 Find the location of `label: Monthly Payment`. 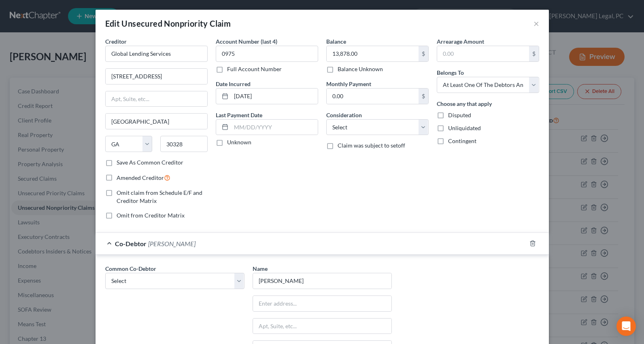

label: Monthly Payment is located at coordinates (349, 84).